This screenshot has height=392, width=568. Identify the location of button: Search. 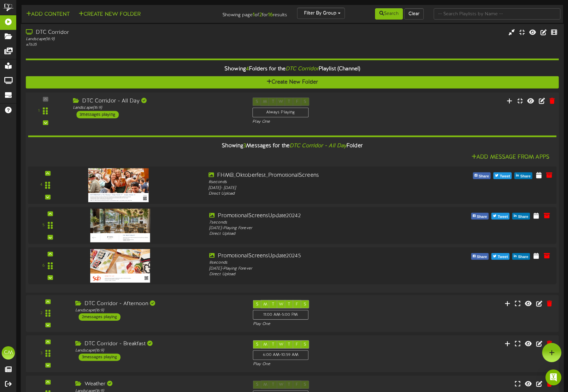
(389, 14).